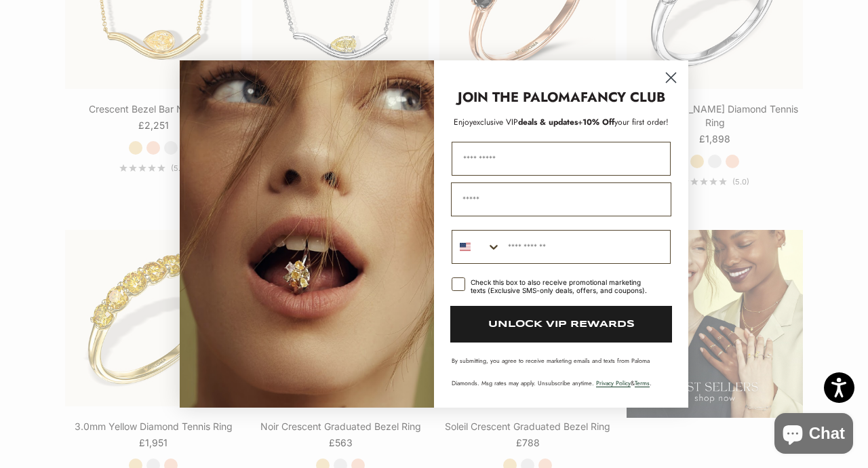 Image resolution: width=868 pixels, height=468 pixels. What do you see at coordinates (525, 122) in the screenshot?
I see `span: deals & updates` at bounding box center [525, 122].